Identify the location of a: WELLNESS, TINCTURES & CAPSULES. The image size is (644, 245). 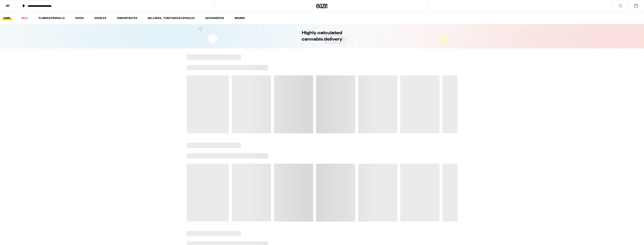
(171, 18).